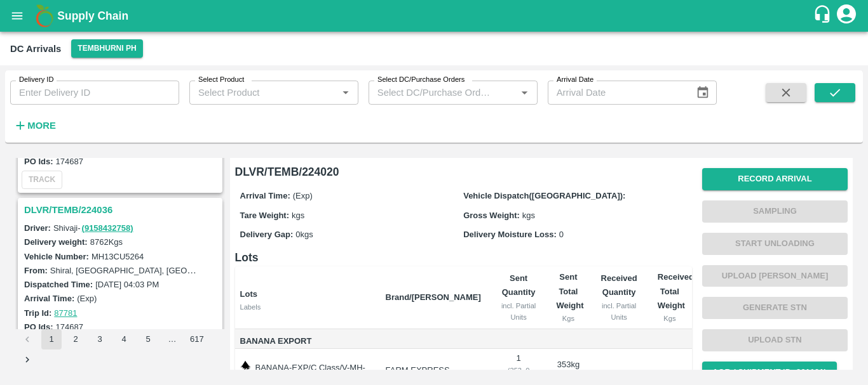 This screenshot has height=385, width=868. Describe the element at coordinates (846, 16) in the screenshot. I see `div: account of current user` at that location.